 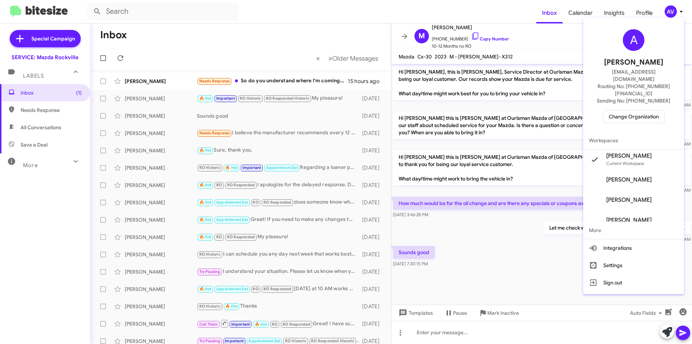 I want to click on span: More, so click(x=634, y=230).